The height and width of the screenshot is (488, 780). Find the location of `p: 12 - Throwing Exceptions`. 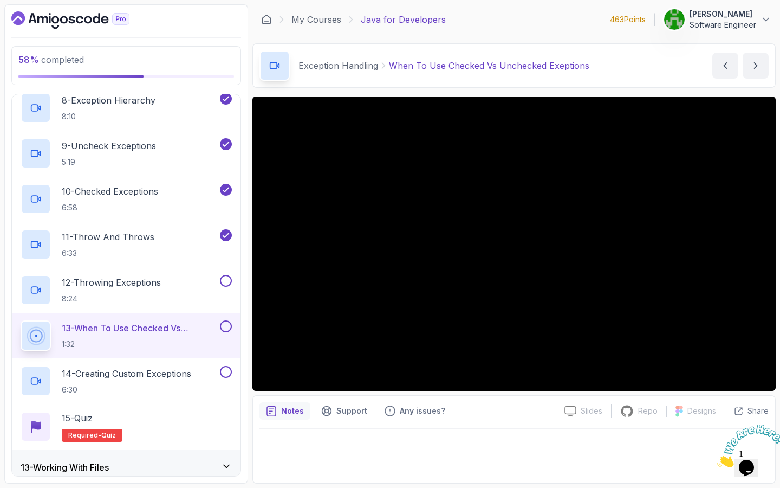

p: 12 - Throwing Exceptions is located at coordinates (111, 282).